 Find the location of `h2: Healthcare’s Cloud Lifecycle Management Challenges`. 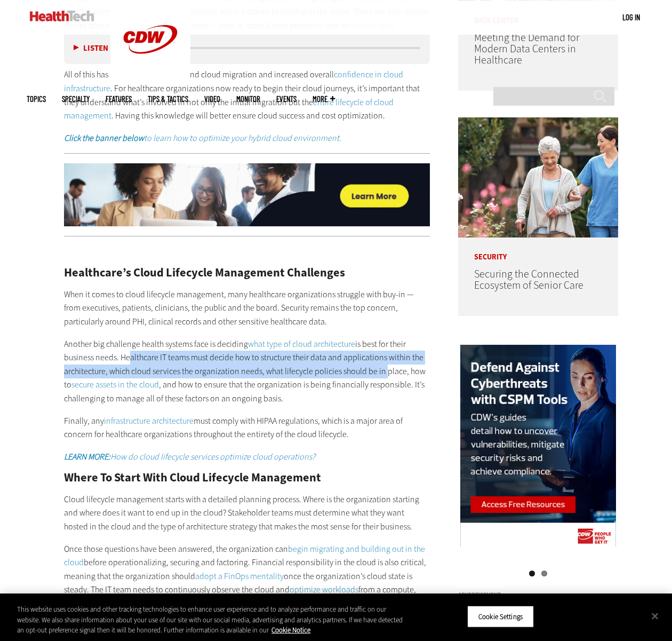

h2: Healthcare’s Cloud Lifecycle Management Challenges is located at coordinates (247, 272).